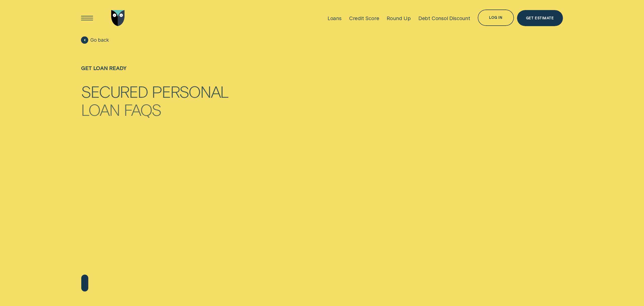 The width and height of the screenshot is (644, 306). What do you see at coordinates (444, 18) in the screenshot?
I see `div: Debt Consol Discount` at bounding box center [444, 18].